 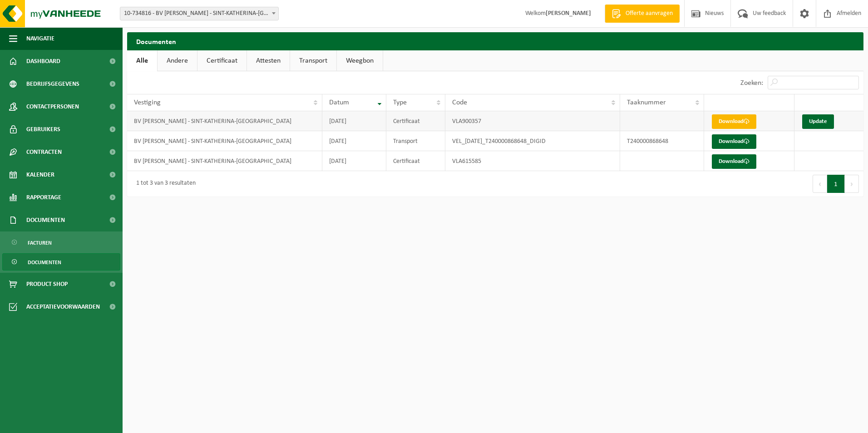 What do you see at coordinates (43, 198) in the screenshot?
I see `span: Rapportage` at bounding box center [43, 198].